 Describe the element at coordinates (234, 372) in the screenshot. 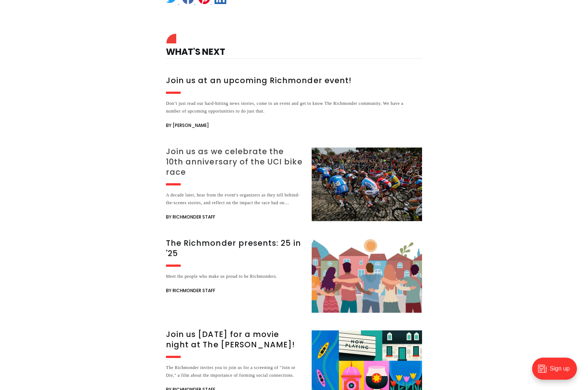

I see `div: The Richmonder invites you to join us for a screening of "Join or Die," a film about the importan...` at that location.